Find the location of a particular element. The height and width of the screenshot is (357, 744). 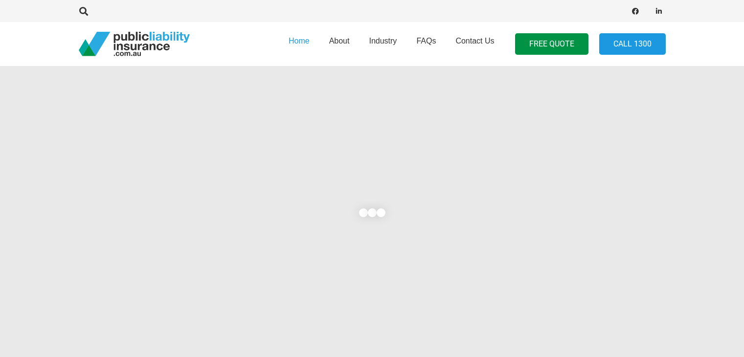

span: Contact Us is located at coordinates (474, 41).